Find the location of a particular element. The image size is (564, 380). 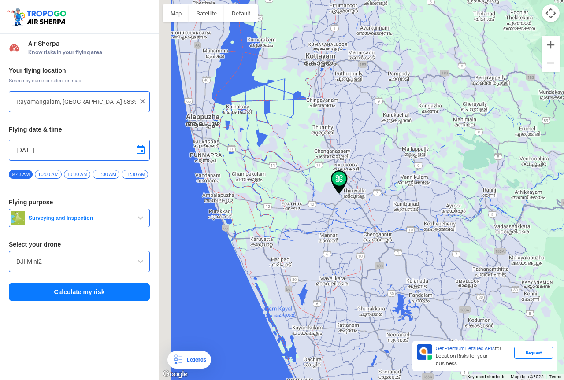

button: Surveying and Inspection is located at coordinates (79, 218).